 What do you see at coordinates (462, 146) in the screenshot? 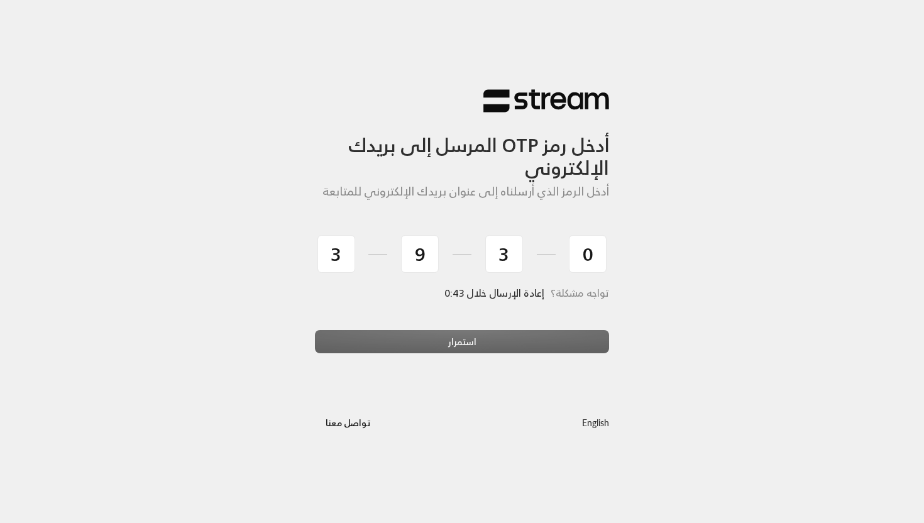
I see `h3: أدخل رمز OTP المرسل إلى بريدك الإلكتروني` at bounding box center [462, 146].